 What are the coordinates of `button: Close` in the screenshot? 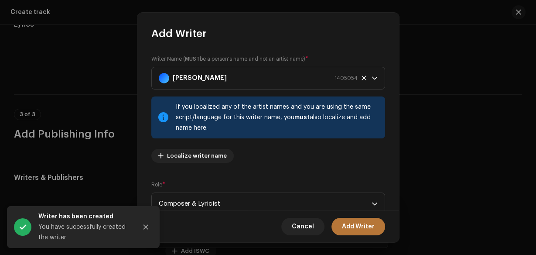 It's located at (146, 227).